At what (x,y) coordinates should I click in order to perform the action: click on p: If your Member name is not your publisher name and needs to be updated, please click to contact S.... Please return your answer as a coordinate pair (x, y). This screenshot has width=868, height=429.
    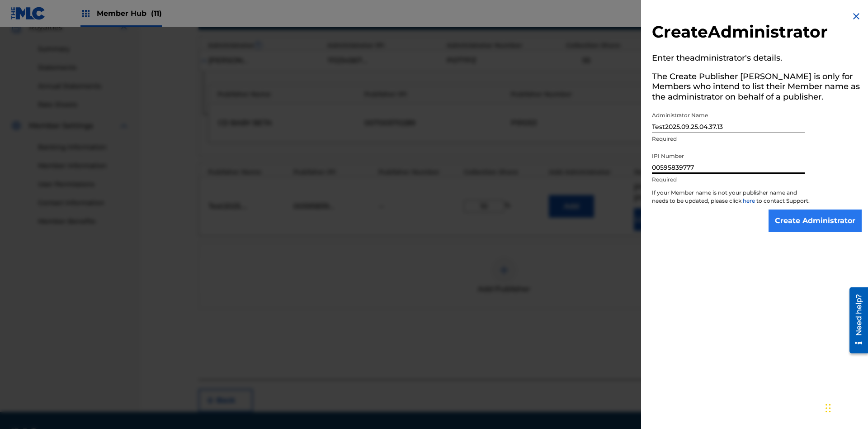
    Looking at the image, I should click on (731, 199).